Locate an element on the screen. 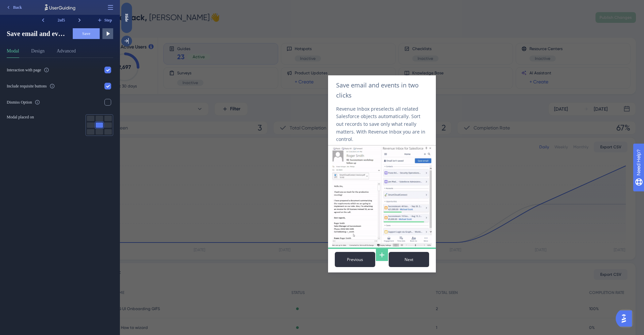 The height and width of the screenshot is (335, 644). div: Include requisite buttons is located at coordinates (27, 86).